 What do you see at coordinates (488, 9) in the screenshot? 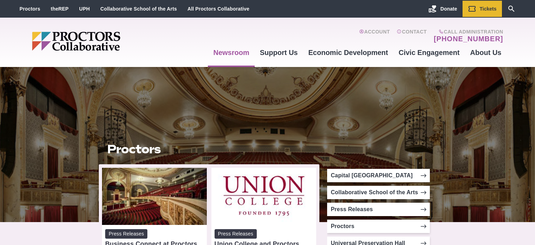
I see `span: Tickets` at bounding box center [488, 9].